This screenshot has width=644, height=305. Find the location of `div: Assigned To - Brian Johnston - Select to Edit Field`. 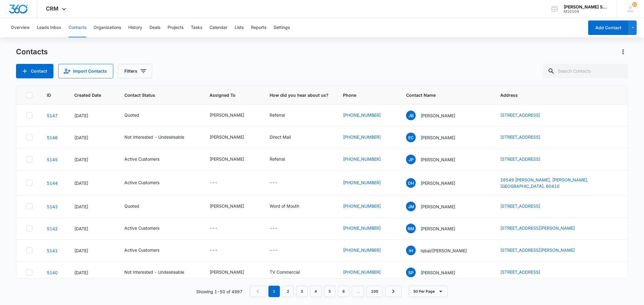

div: Assigned To - Brian Johnston - Select to Edit Field is located at coordinates (232, 115).